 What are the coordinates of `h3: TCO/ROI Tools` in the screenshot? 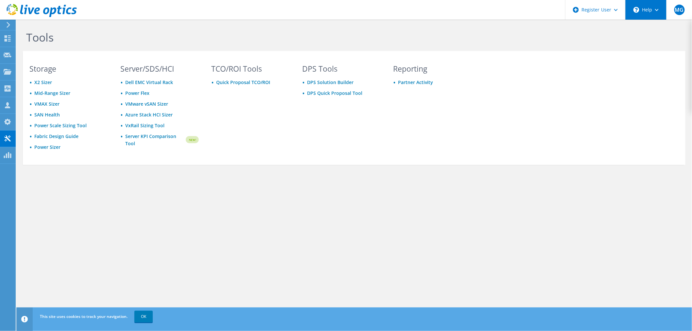 It's located at (250, 69).